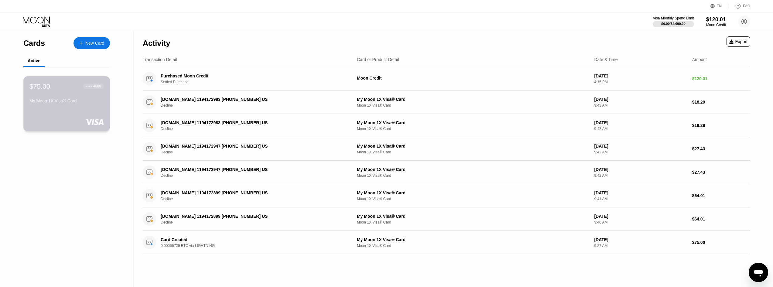 Image resolution: width=773 pixels, height=287 pixels. What do you see at coordinates (640, 246) in the screenshot?
I see `div: 9:27 AM` at bounding box center [640, 246].